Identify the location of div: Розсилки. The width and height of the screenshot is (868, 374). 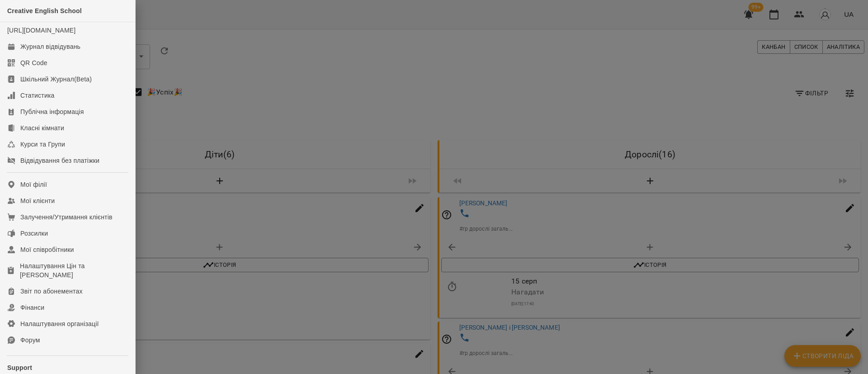
(34, 233).